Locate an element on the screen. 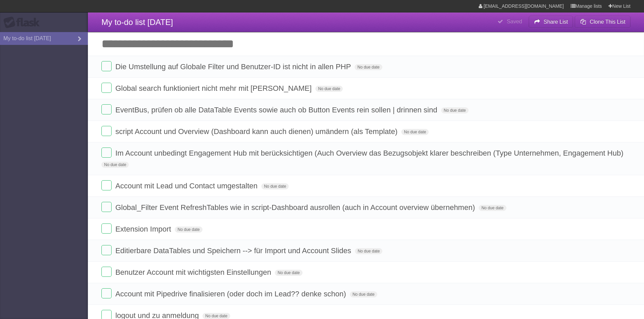 This screenshot has width=644, height=319. span: script Account und Overview (Dashboard kann auch dienen) umändern (als Template) is located at coordinates (257, 132).